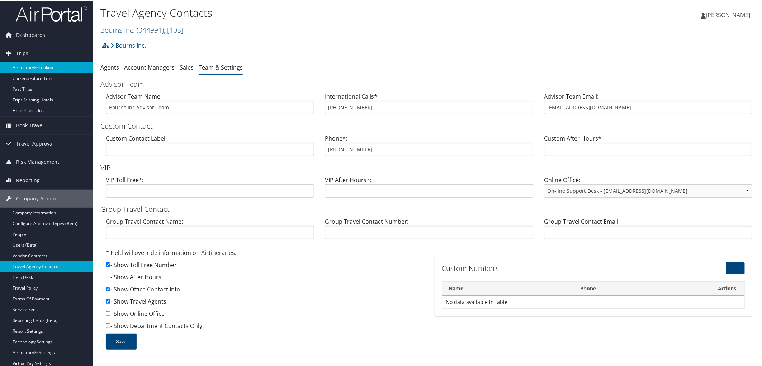  What do you see at coordinates (265, 278) in the screenshot?
I see `div: - Show After Hours` at bounding box center [265, 278].